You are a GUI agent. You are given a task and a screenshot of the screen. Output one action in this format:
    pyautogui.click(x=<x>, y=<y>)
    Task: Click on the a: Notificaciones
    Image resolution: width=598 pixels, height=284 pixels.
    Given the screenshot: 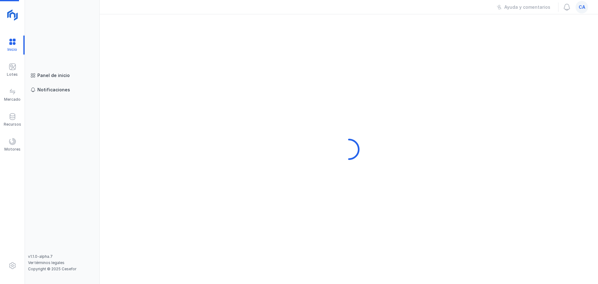 What is the action you would take?
    pyautogui.click(x=62, y=90)
    